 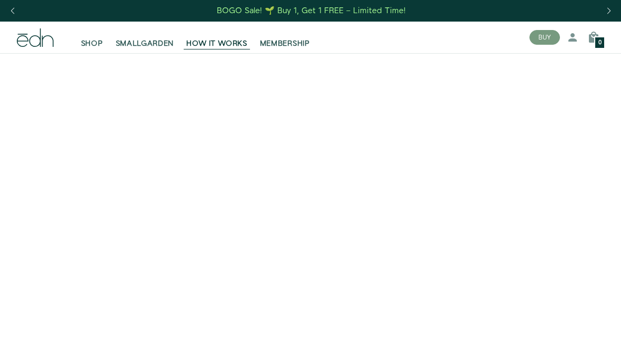 What do you see at coordinates (92, 37) in the screenshot?
I see `a: SHOP` at bounding box center [92, 37].